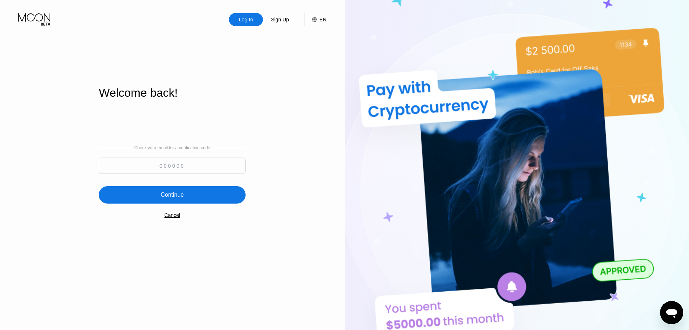 The image size is (689, 330). Describe the element at coordinates (172, 165) in the screenshot. I see `input: 000000` at that location.